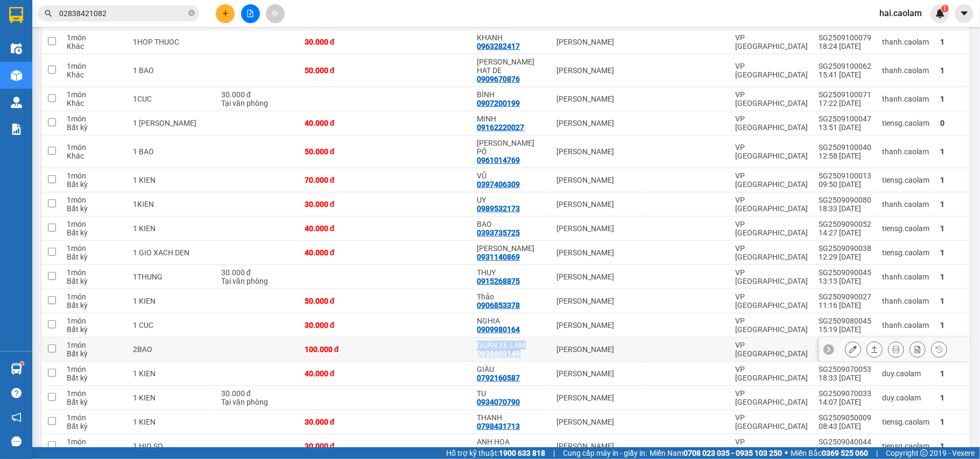  What do you see at coordinates (172, 152) in the screenshot?
I see `div: 1 BAO` at bounding box center [172, 152].